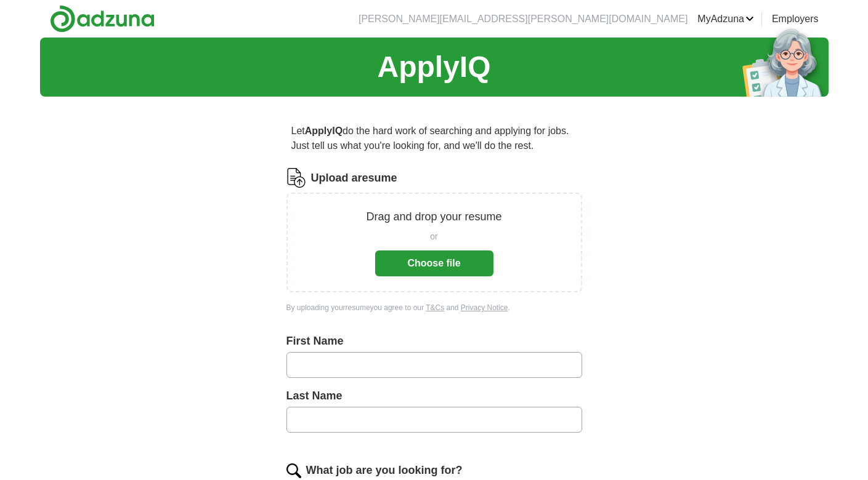  What do you see at coordinates (484, 308) in the screenshot?
I see `a: Privacy Notice` at bounding box center [484, 308].